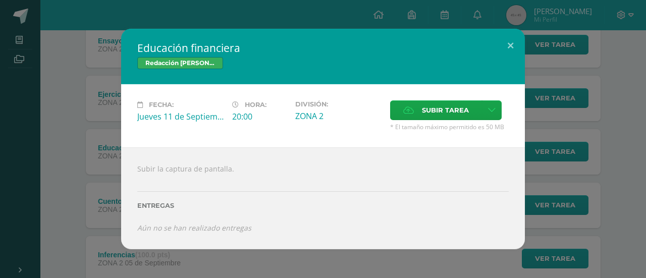 This screenshot has width=646, height=278. I want to click on span: * El tamaño máximo permitido es 50 MB, so click(449, 127).